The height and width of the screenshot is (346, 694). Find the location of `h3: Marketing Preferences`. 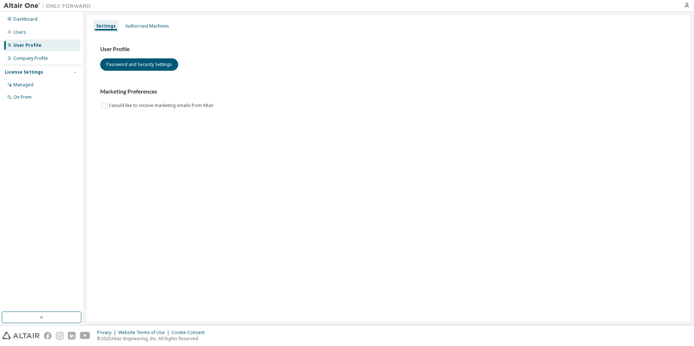

h3: Marketing Preferences is located at coordinates (389, 92).